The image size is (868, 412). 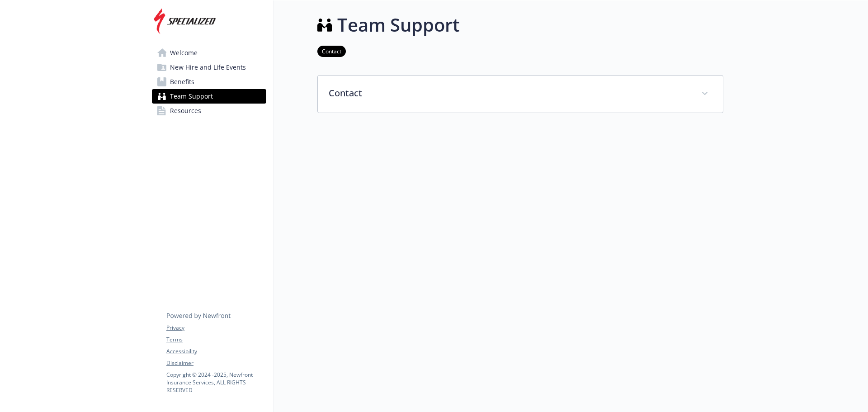 I want to click on a: Disclaimer, so click(x=216, y=363).